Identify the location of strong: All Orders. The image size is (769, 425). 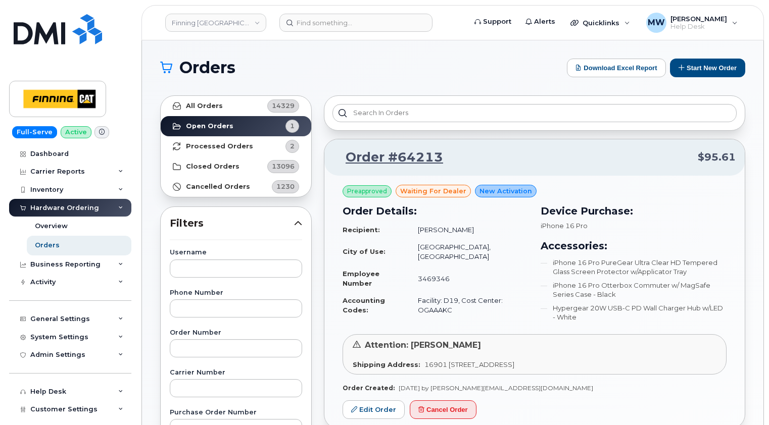
(204, 106).